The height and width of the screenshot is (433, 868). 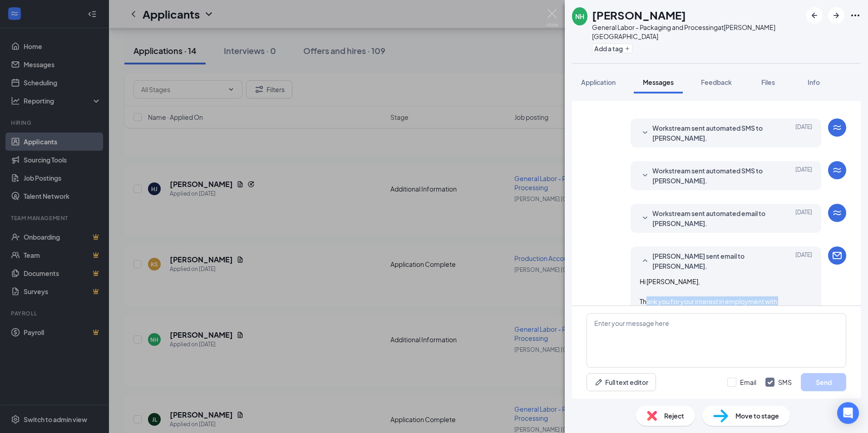 What do you see at coordinates (814, 16) in the screenshot?
I see `button: ArrowLeftNew` at bounding box center [814, 16].